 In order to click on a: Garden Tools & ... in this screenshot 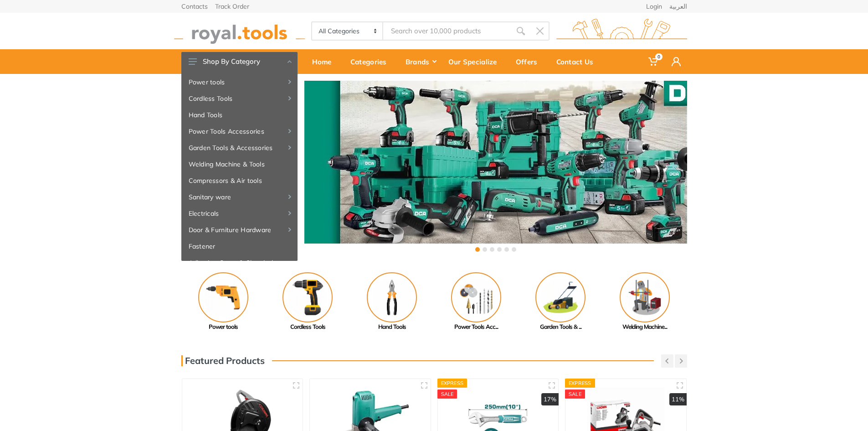, I will do `click(561, 302)`.